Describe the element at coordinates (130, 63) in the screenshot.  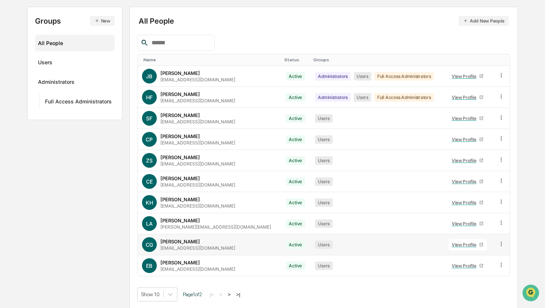
I see `button: Start new chat` at that location.